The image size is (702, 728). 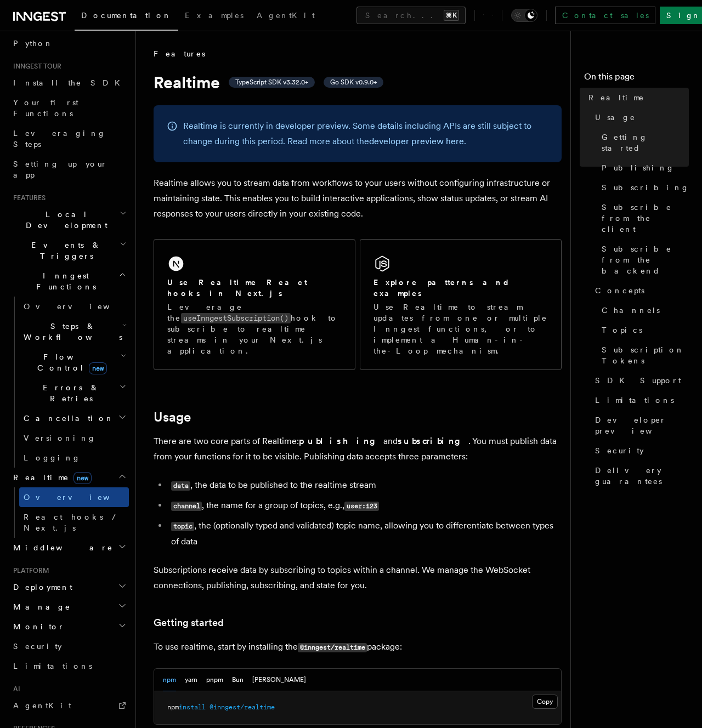 What do you see at coordinates (236, 318) in the screenshot?
I see `code: useInngestSubscription()` at bounding box center [236, 318].